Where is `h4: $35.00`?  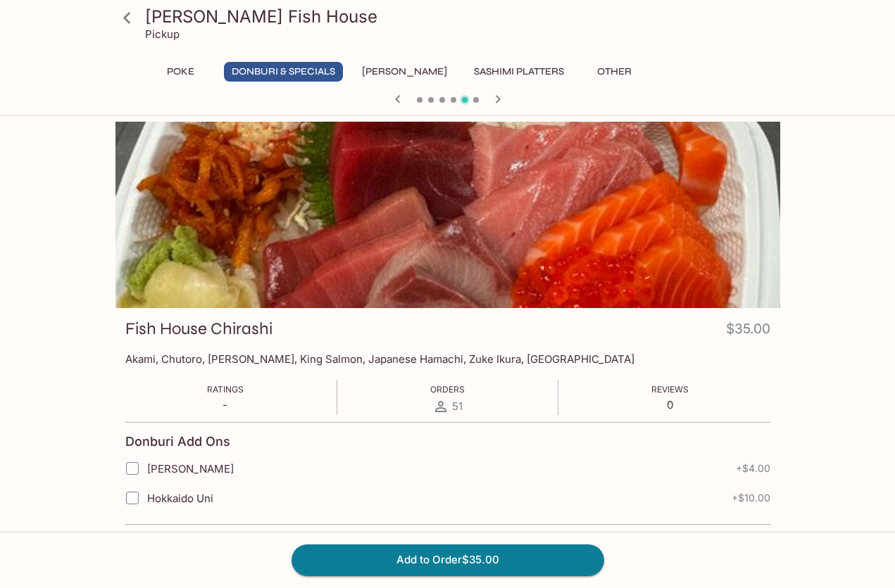 h4: $35.00 is located at coordinates (747, 331).